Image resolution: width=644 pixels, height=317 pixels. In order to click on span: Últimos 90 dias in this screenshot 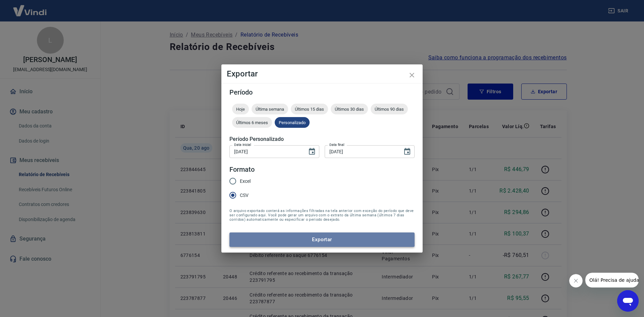, I will do `click(389, 109)`.